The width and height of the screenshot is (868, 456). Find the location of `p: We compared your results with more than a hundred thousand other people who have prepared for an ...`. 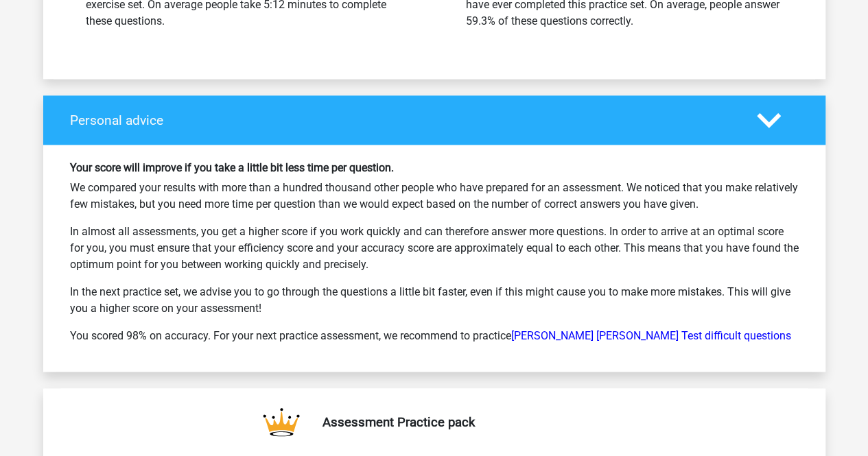

p: We compared your results with more than a hundred thousand other people who have prepared for an ... is located at coordinates (434, 196).